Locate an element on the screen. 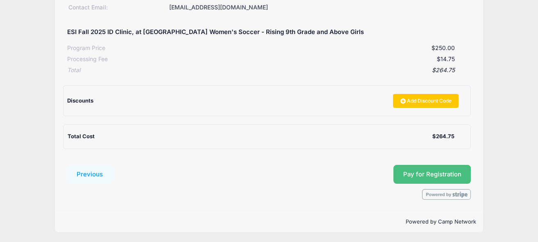  a: Add Discount Code is located at coordinates (426, 101).